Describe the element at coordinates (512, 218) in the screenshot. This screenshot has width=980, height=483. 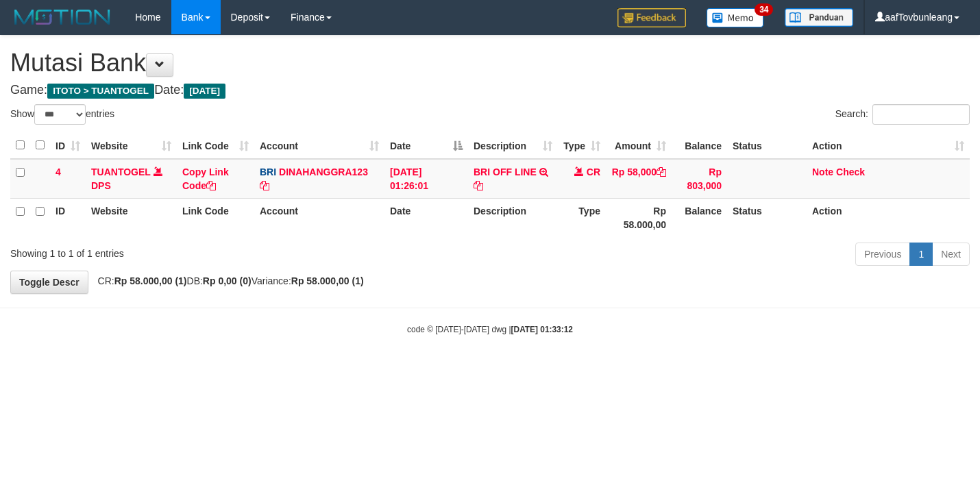
I see `th: Description` at that location.